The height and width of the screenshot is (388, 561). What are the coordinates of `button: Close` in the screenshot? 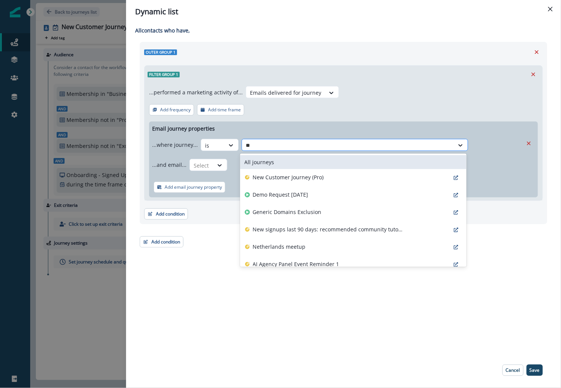 It's located at (550, 9).